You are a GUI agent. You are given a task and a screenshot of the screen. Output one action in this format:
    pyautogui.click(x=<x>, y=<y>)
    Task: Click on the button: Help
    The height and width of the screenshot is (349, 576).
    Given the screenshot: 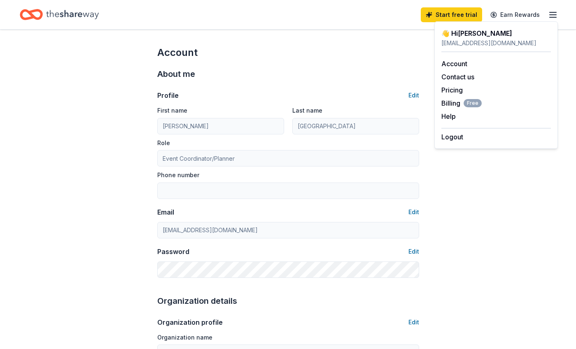 What is the action you would take?
    pyautogui.click(x=448, y=116)
    